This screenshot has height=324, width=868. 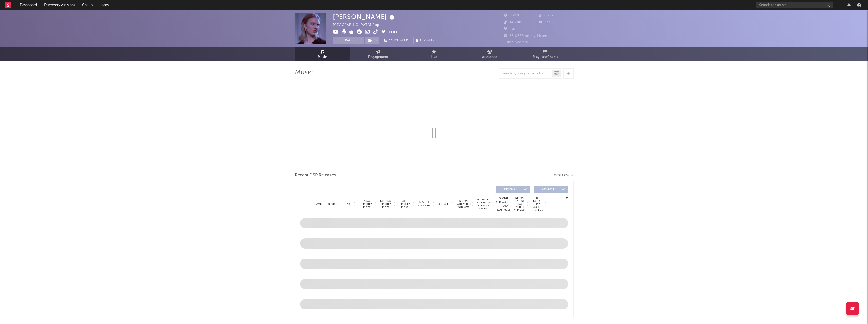 What do you see at coordinates (444, 204) in the screenshot?
I see `span: Released` at bounding box center [444, 204].